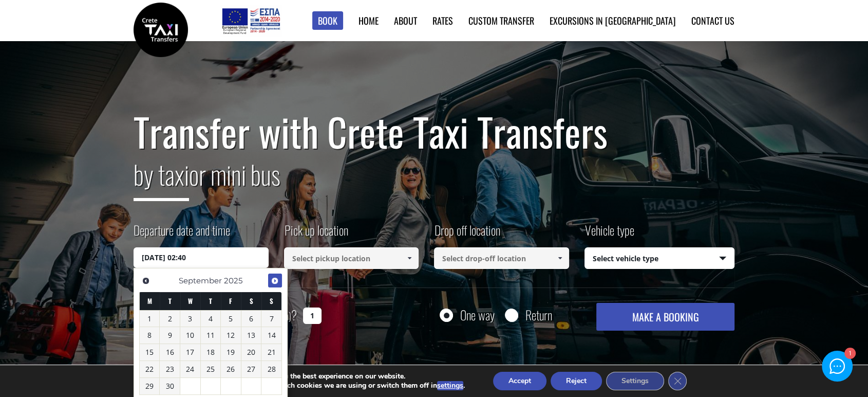 The image size is (868, 397). Describe the element at coordinates (251, 301) in the screenshot. I see `span: Saturday` at that location.